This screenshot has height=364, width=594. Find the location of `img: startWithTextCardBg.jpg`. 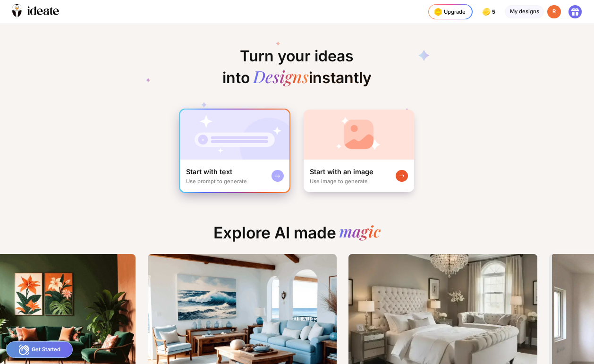

img: startWithTextCardBg.jpg is located at coordinates (235, 134).